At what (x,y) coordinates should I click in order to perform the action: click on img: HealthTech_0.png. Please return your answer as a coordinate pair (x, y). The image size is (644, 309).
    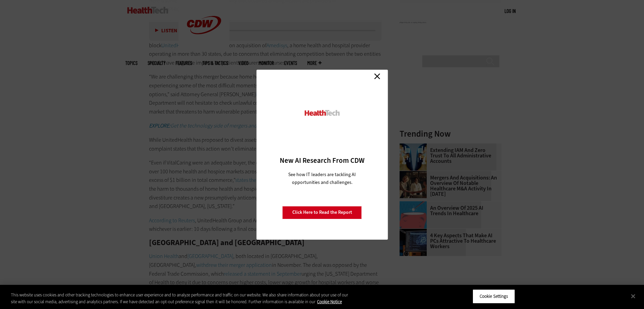
    Looking at the image, I should click on (322, 113).